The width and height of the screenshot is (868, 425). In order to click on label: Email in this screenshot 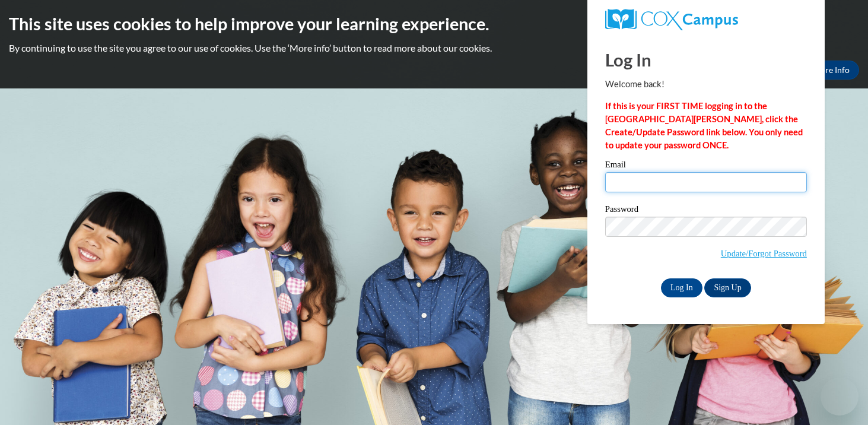, I will do `click(706, 166)`.